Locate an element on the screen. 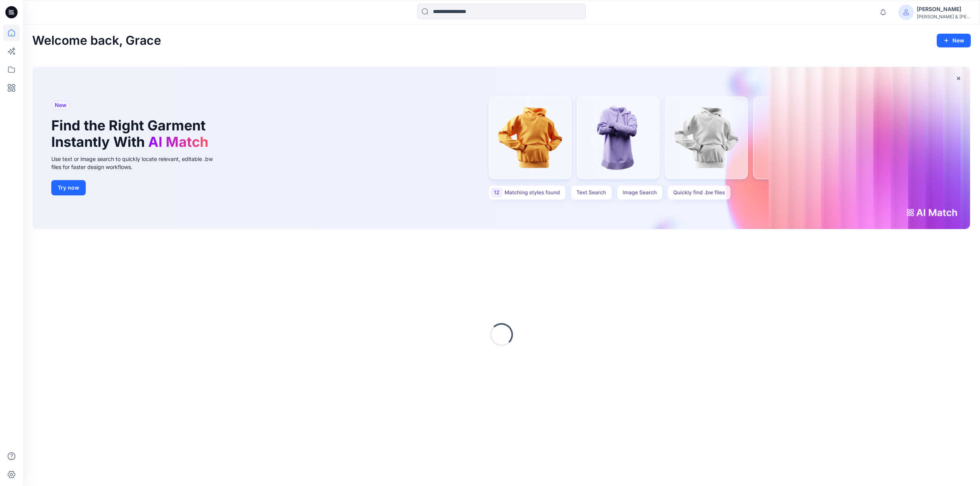 Image resolution: width=980 pixels, height=486 pixels. h1: Find the Right Garment Instantly With is located at coordinates (132, 134).